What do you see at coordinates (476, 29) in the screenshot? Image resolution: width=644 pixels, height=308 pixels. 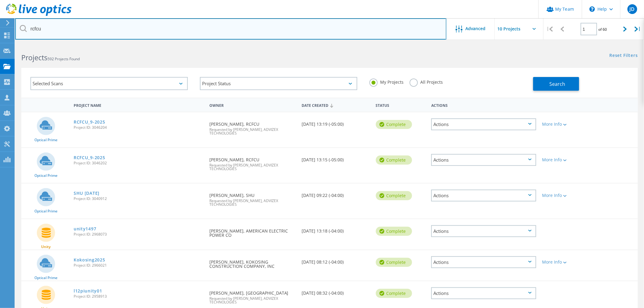 I see `span: Advanced` at bounding box center [476, 29].